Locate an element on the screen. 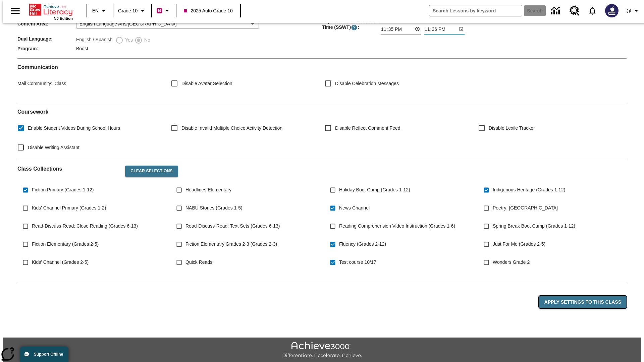 The image size is (644, 362). h2: Communication is located at coordinates (322, 67).